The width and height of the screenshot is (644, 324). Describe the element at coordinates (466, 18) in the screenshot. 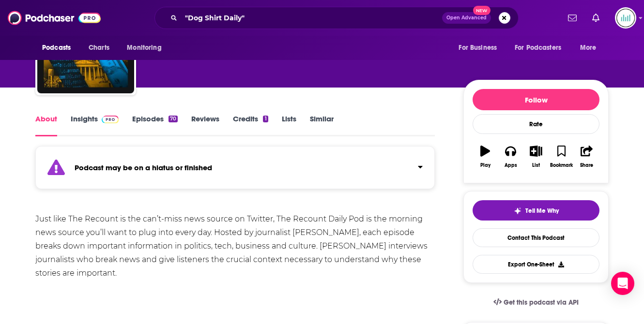

I see `button: Open AdvancedNew` at that location.